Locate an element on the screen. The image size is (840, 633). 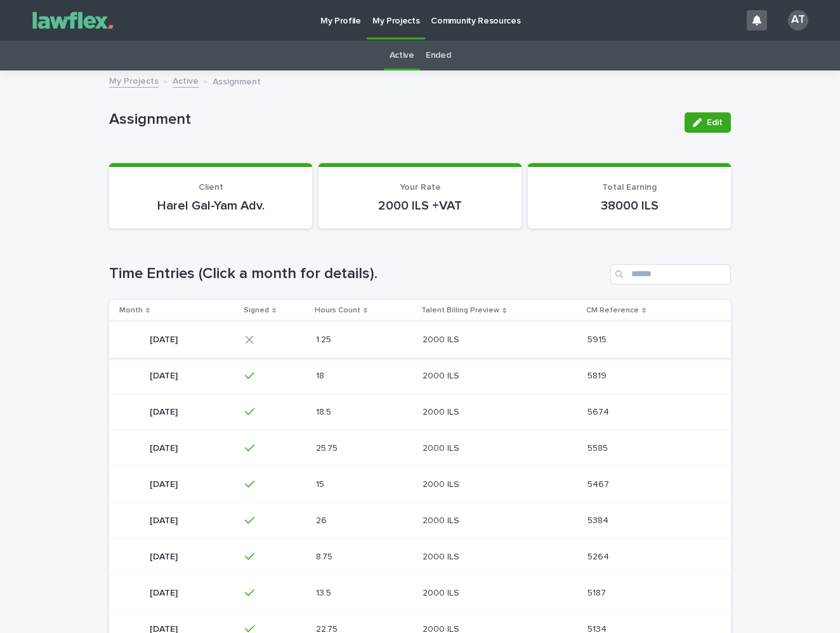
p: 5915 is located at coordinates (598, 339).